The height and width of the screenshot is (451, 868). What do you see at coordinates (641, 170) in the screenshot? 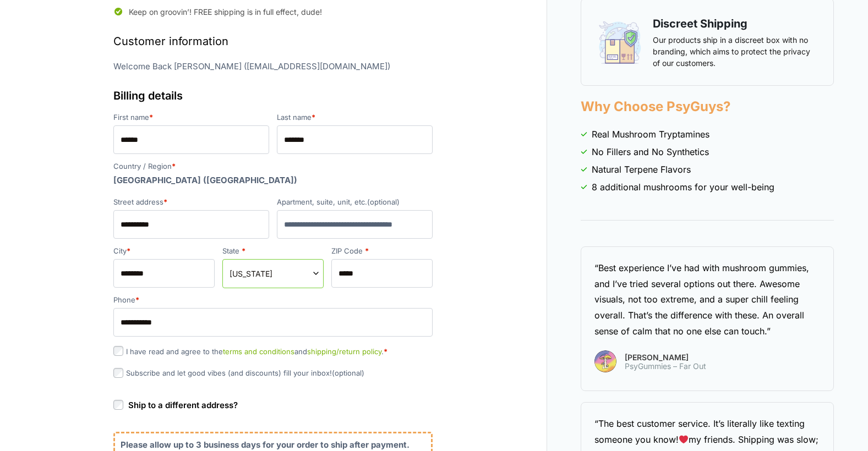
I see `span: Natural Terpene Flavors` at bounding box center [641, 170].